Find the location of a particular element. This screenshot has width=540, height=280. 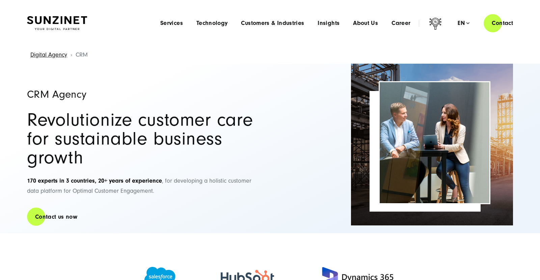

span: , for developing a holistic customer data platform for Optimal Customer Engagement. is located at coordinates (139, 186).